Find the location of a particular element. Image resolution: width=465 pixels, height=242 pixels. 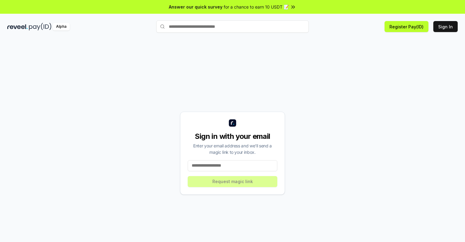

span: for a chance to earn 10 USDT 📝 is located at coordinates (256, 7).